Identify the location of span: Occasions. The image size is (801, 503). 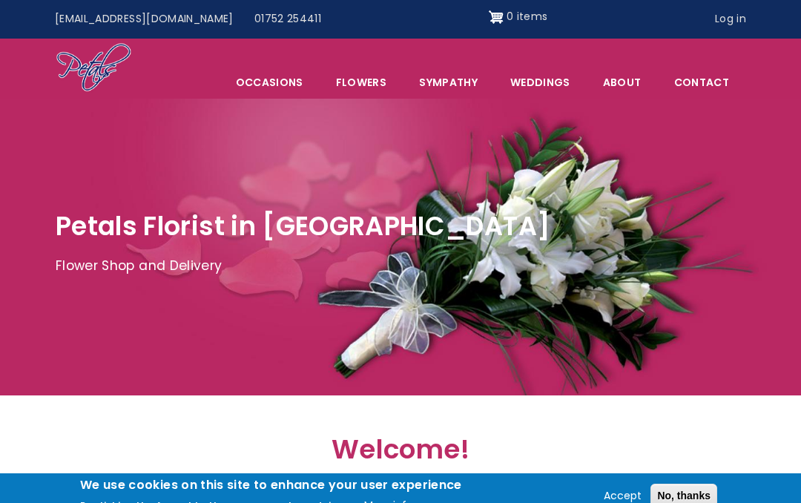
(269, 82).